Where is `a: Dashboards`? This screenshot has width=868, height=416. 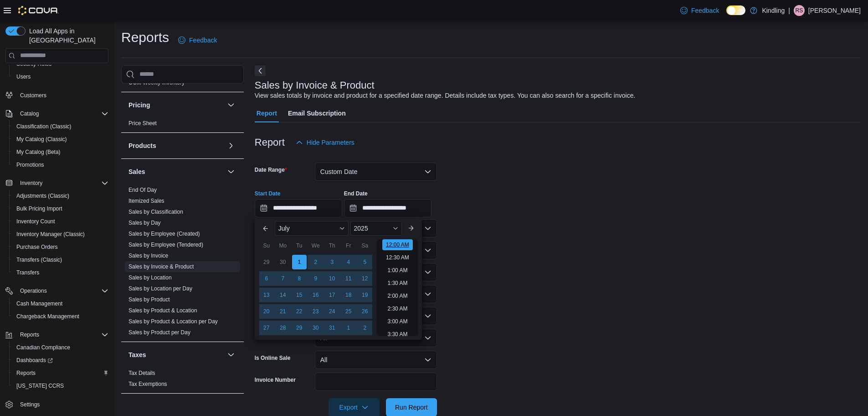
a: Dashboards is located at coordinates (35, 360).